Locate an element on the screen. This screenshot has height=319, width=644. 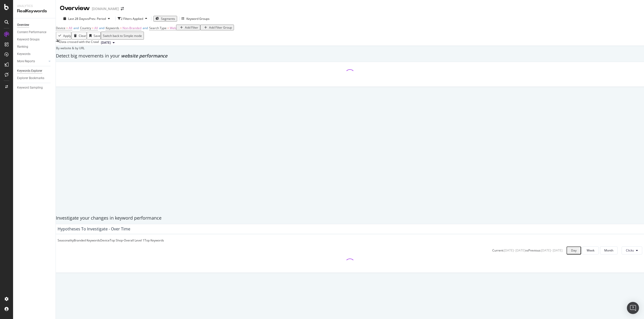
div: Device is located at coordinates (105, 241).